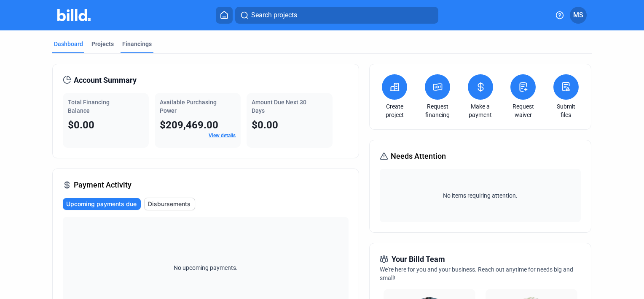  What do you see at coordinates (101, 204) in the screenshot?
I see `span: Upcoming payments due` at bounding box center [101, 204].